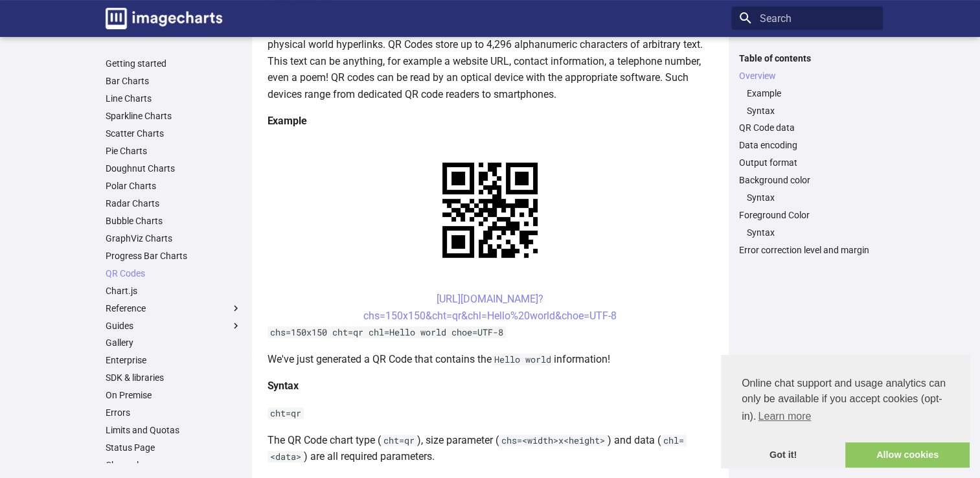 The width and height of the screenshot is (980, 478). Describe the element at coordinates (174, 378) in the screenshot. I see `a: SDK & libraries` at that location.